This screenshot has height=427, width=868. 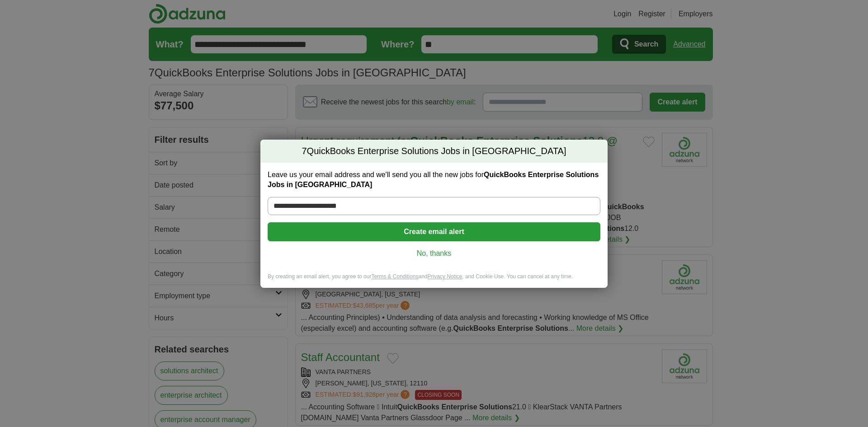 What do you see at coordinates (304, 152) in the screenshot?
I see `span: 7` at bounding box center [304, 152].